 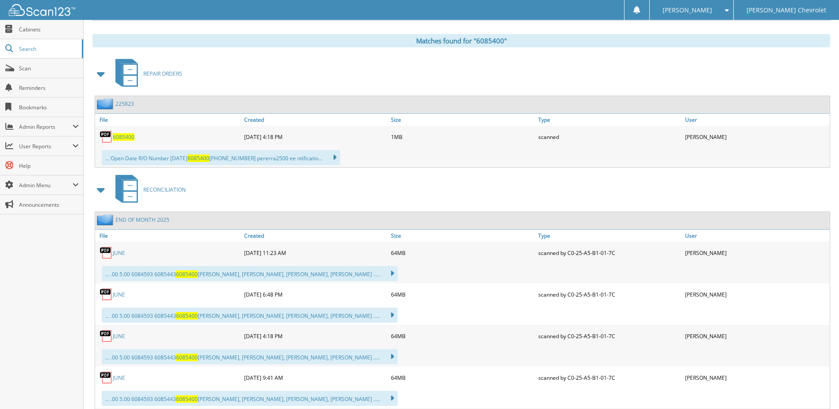 What do you see at coordinates (49, 165) in the screenshot?
I see `span: Help` at bounding box center [49, 165].